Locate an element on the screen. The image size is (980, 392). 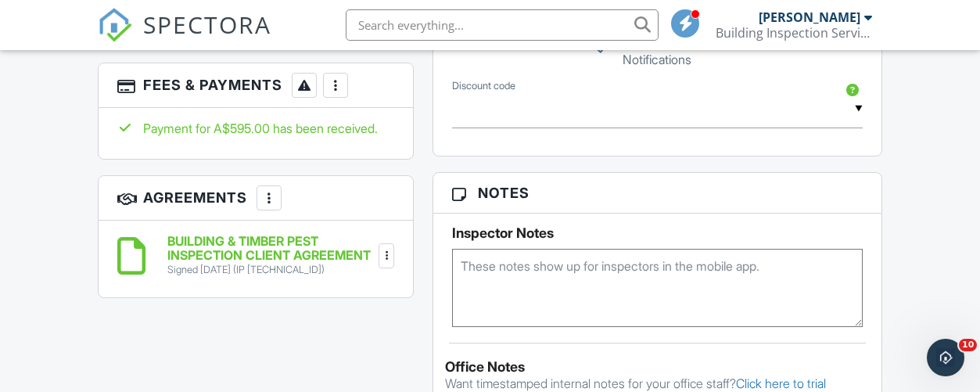
label: Discount code is located at coordinates (483, 86).